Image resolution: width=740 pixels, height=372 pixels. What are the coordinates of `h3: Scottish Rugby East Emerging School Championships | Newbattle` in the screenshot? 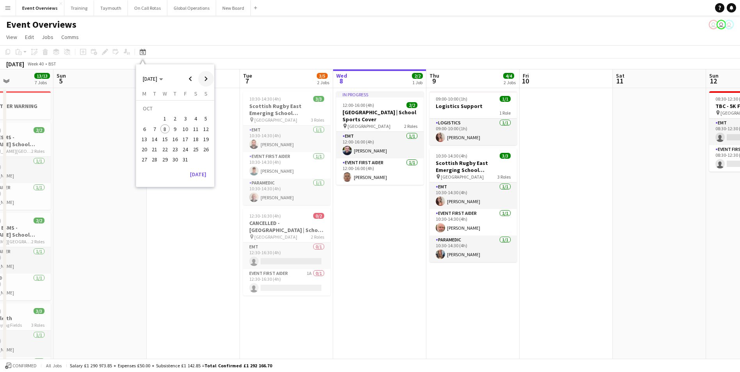 It's located at (287, 110).